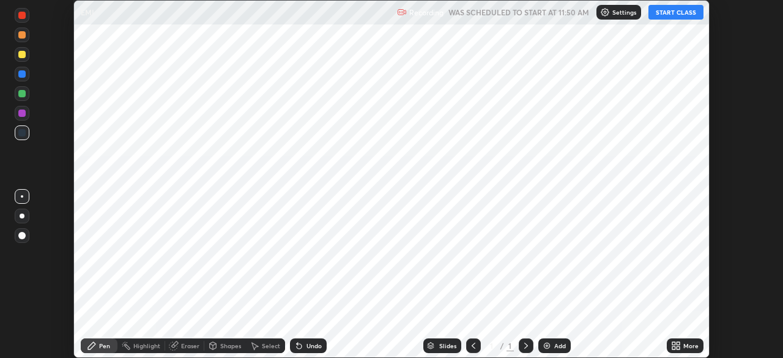 The image size is (783, 358). I want to click on img: class-settings-icons, so click(605, 12).